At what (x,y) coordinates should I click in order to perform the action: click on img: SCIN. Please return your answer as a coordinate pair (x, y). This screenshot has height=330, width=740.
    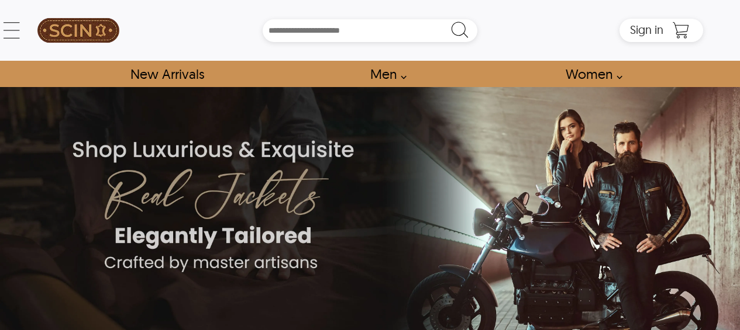
    Looking at the image, I should click on (78, 30).